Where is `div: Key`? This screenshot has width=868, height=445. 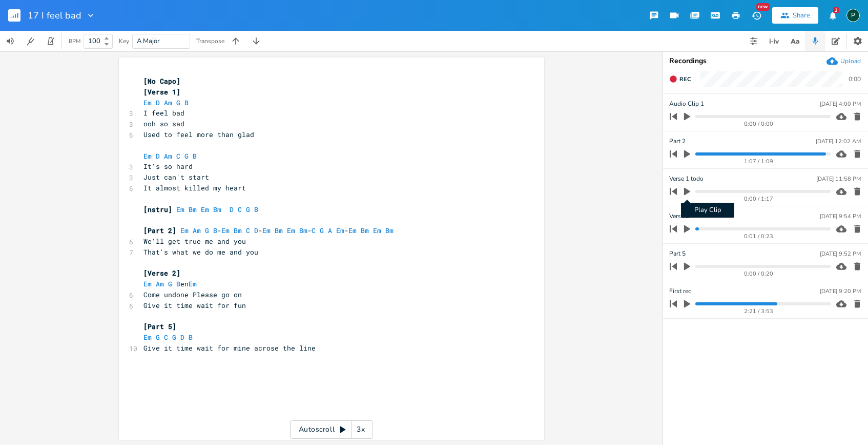
div: Key is located at coordinates (124, 41).